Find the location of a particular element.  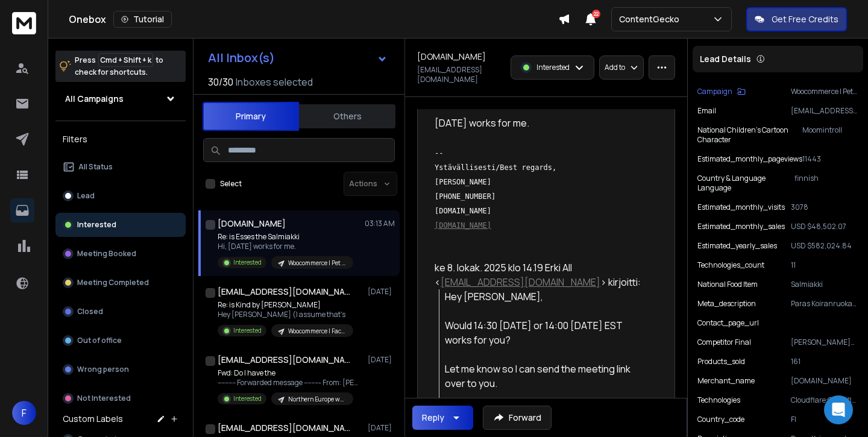

p: estimated_yearly_sales is located at coordinates (738, 246).